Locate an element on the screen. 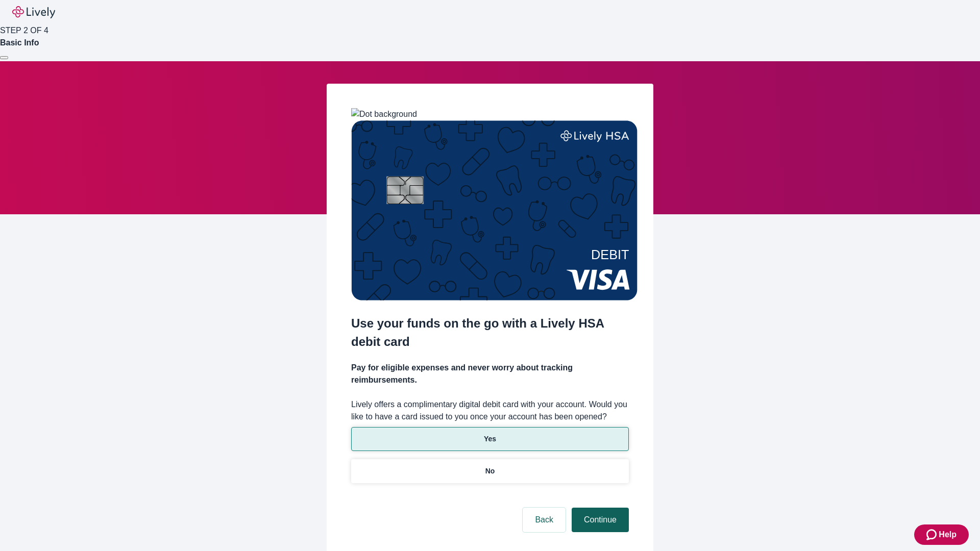  img: Lively is located at coordinates (34, 13).